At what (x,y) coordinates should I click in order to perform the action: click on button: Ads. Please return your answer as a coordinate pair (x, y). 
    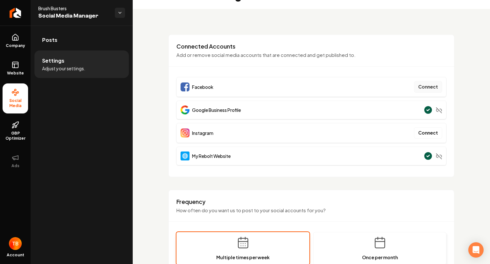
    Looking at the image, I should click on (15, 161).